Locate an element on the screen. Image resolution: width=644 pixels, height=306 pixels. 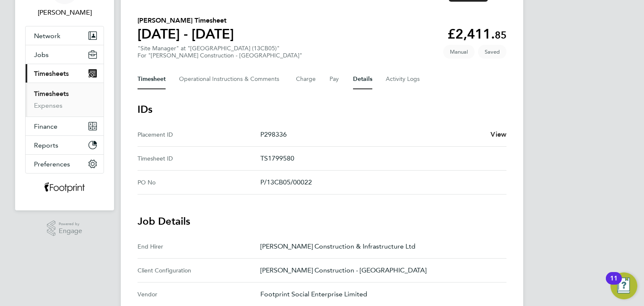
p: TS1799580 is located at coordinates (380, 158).